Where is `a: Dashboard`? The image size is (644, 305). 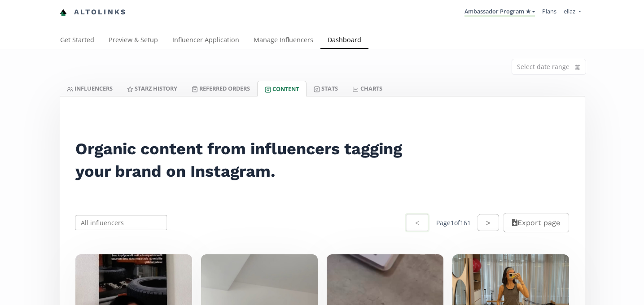 a: Dashboard is located at coordinates (344, 41).